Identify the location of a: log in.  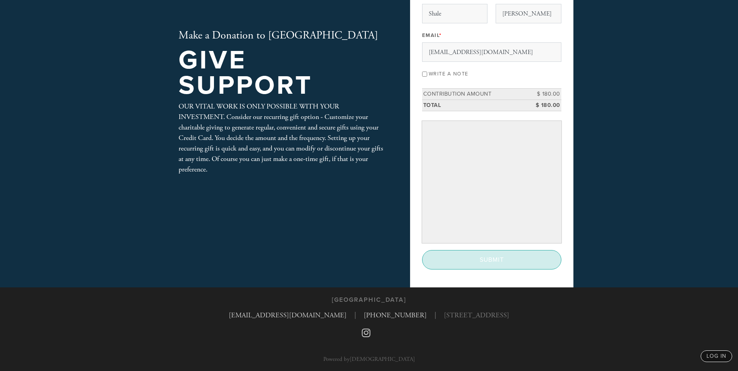
(716, 356).